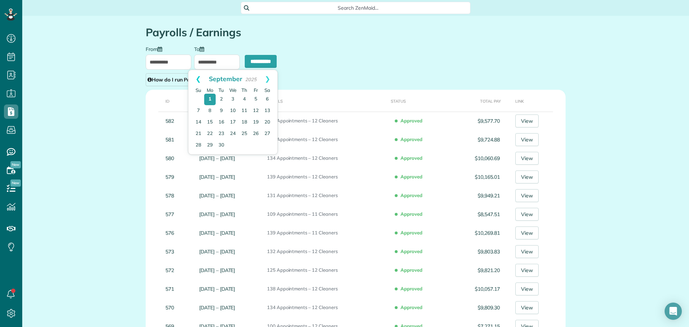  Describe the element at coordinates (256, 122) in the screenshot. I see `a: 19` at that location.